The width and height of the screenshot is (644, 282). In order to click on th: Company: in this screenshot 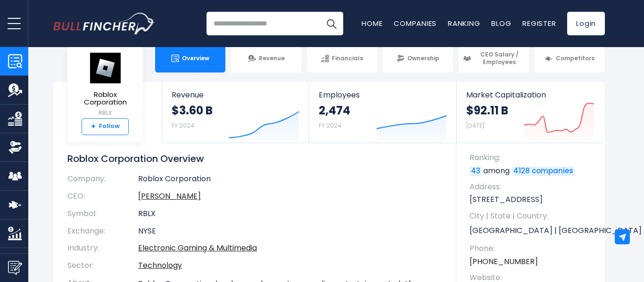, I will do `click(103, 181)`.